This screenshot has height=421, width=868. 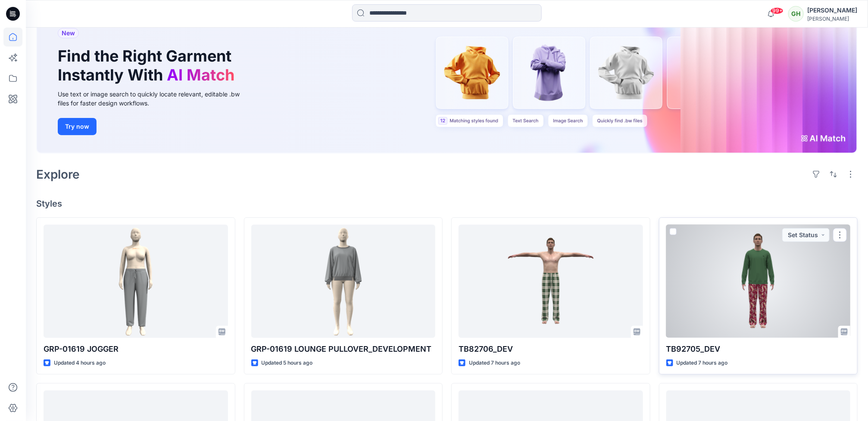 I want to click on p: Updated 5 hours ago, so click(x=287, y=363).